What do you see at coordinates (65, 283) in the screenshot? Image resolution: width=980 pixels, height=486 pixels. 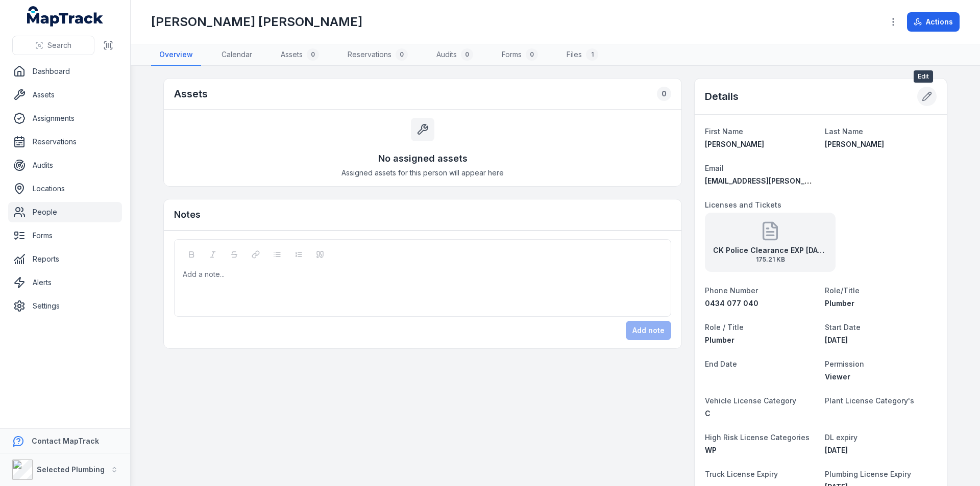 I see `a: Alerts` at bounding box center [65, 283].